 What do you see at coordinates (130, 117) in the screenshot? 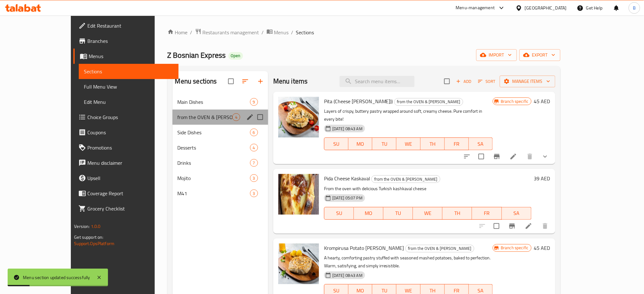
I see `span: Choice Groups` at bounding box center [130, 117].